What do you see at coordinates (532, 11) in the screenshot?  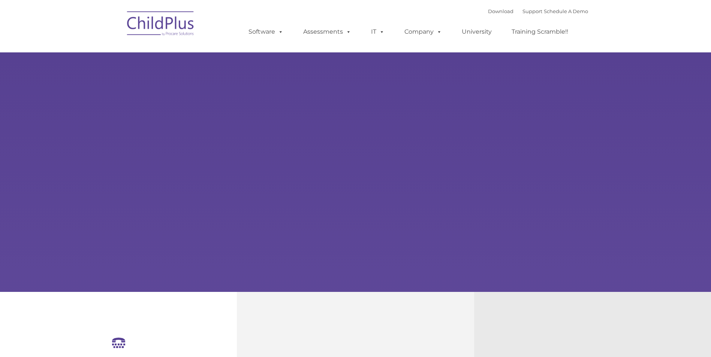 I see `a: Support` at bounding box center [532, 11].